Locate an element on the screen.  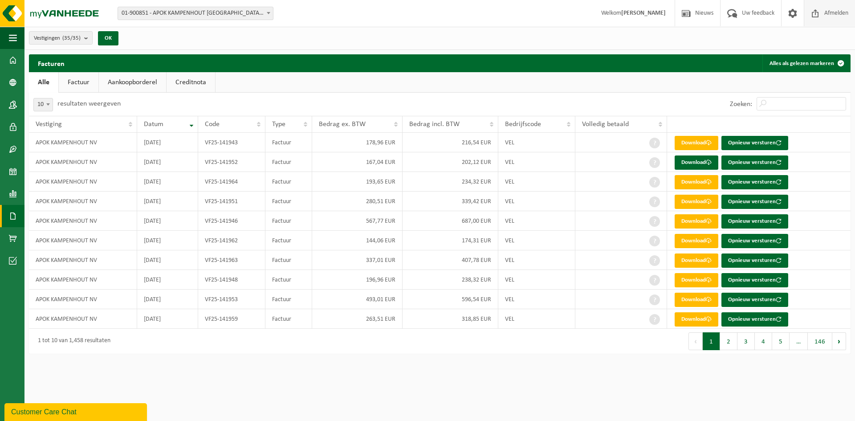
span: Code is located at coordinates (212, 124).